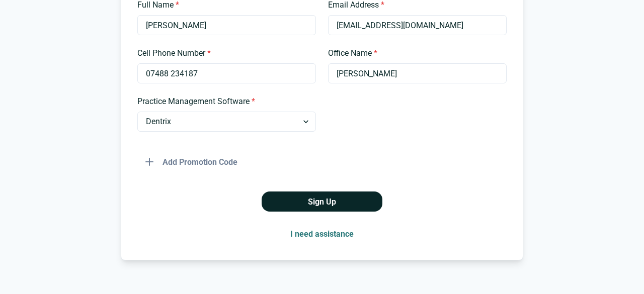 The image size is (644, 294). Describe the element at coordinates (322, 201) in the screenshot. I see `button: Sign Up` at that location.